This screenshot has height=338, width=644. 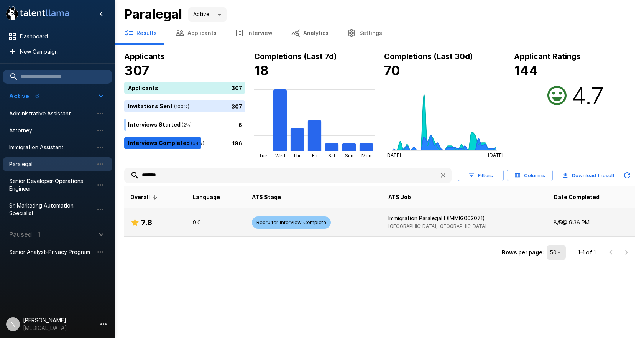 What do you see at coordinates (429, 57) in the screenshot?
I see `b: Completions (Last 30d)` at bounding box center [429, 57].